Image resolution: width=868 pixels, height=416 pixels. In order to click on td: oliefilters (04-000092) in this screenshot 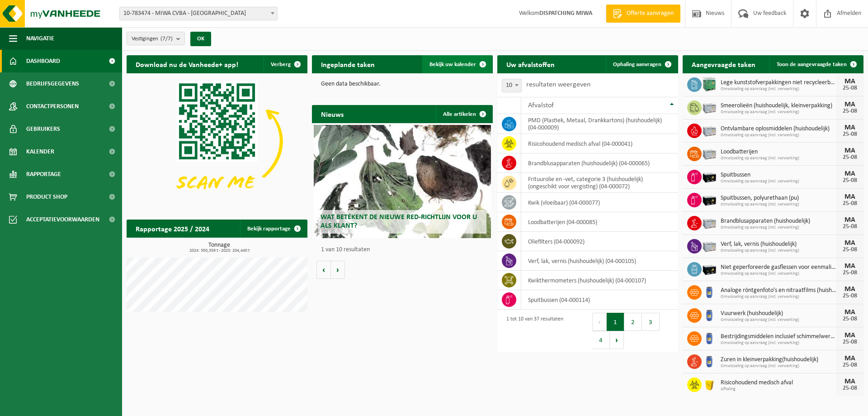, I will do `click(599, 241)`.